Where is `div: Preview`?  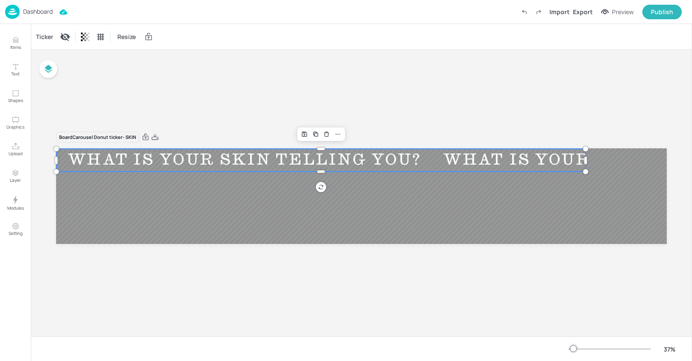
div: Preview is located at coordinates (623, 12).